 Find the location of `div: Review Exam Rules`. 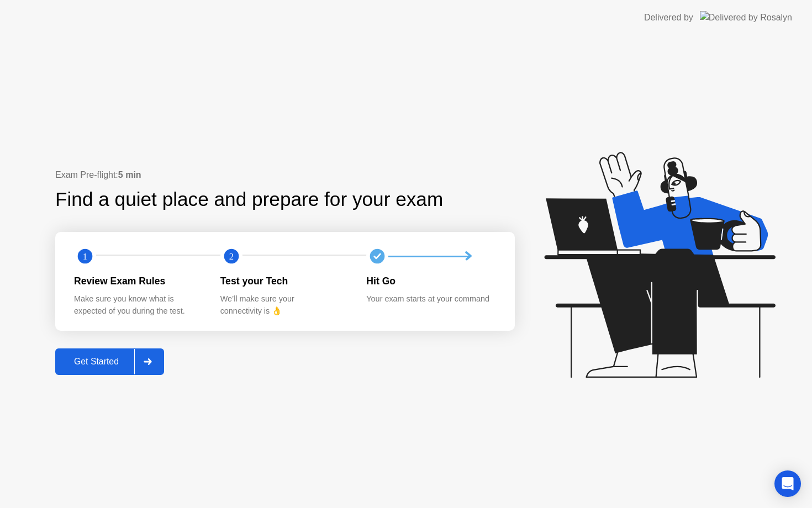

div: Review Exam Rules is located at coordinates (138, 281).